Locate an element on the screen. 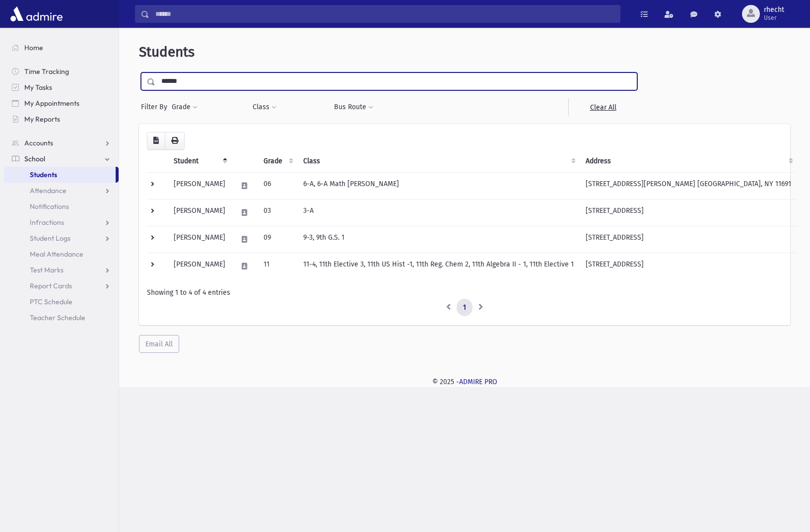 Image resolution: width=810 pixels, height=532 pixels. span: Attendance is located at coordinates (48, 190).